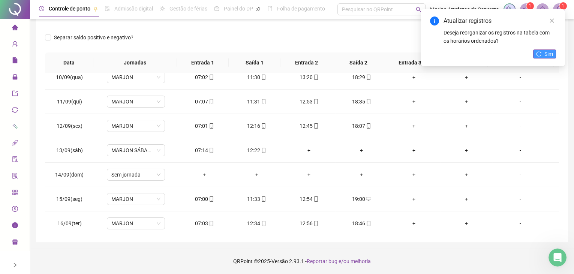 Image resolution: width=574 pixels, height=274 pixels. Describe the element at coordinates (270, 9) in the screenshot. I see `span: book` at that location.